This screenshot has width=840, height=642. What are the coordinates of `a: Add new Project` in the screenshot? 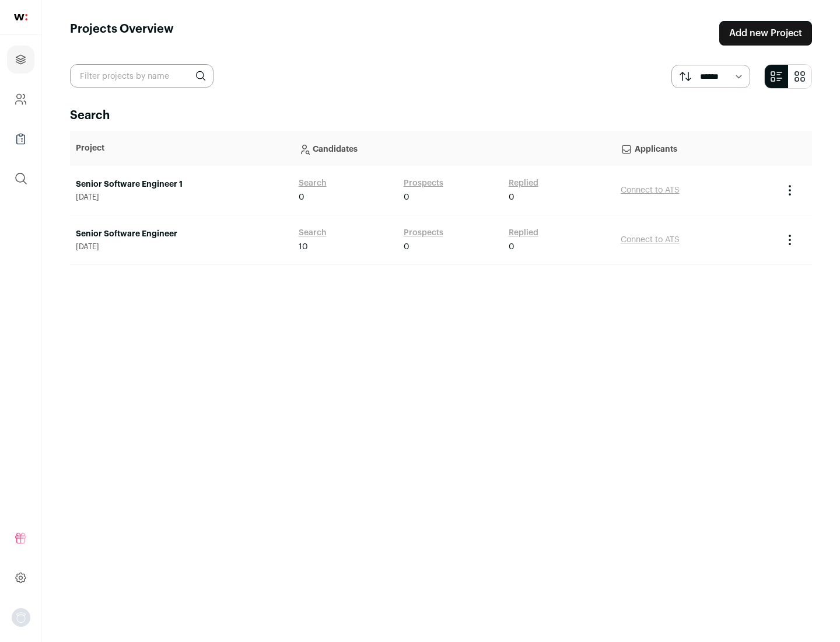 It's located at (765, 33).